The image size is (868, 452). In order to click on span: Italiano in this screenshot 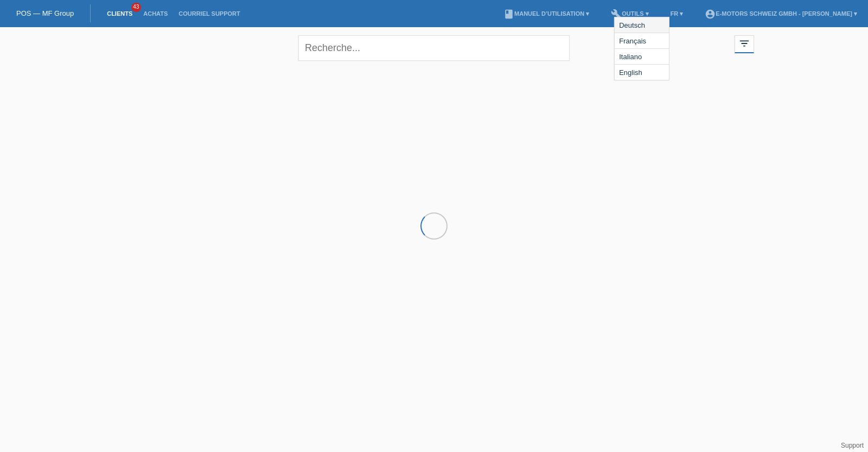, I will do `click(631, 56)`.